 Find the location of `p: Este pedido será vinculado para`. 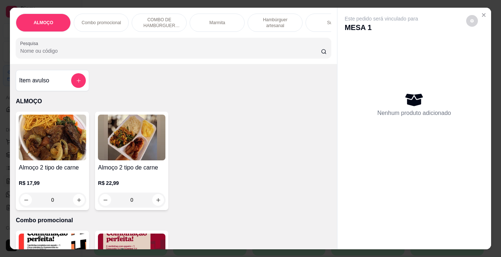

p: Este pedido será vinculado para is located at coordinates (381, 19).